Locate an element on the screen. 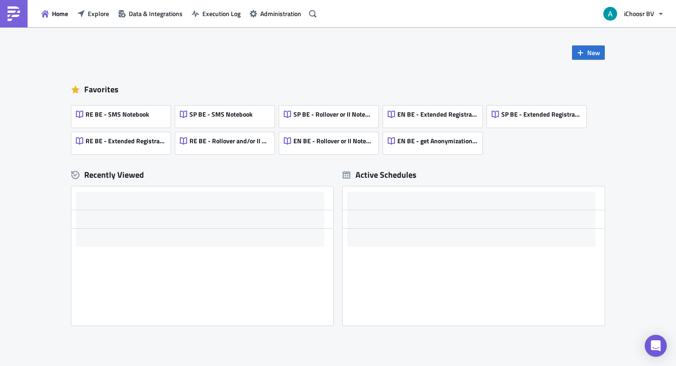  span: iChoosr BV is located at coordinates (639, 13).